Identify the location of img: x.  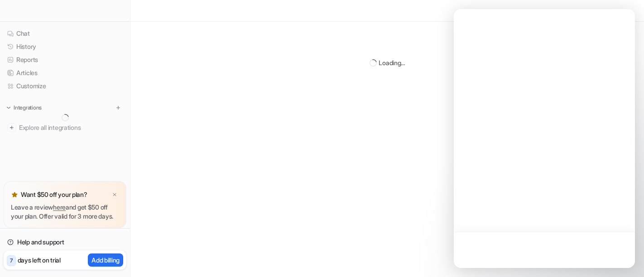
(114, 195).